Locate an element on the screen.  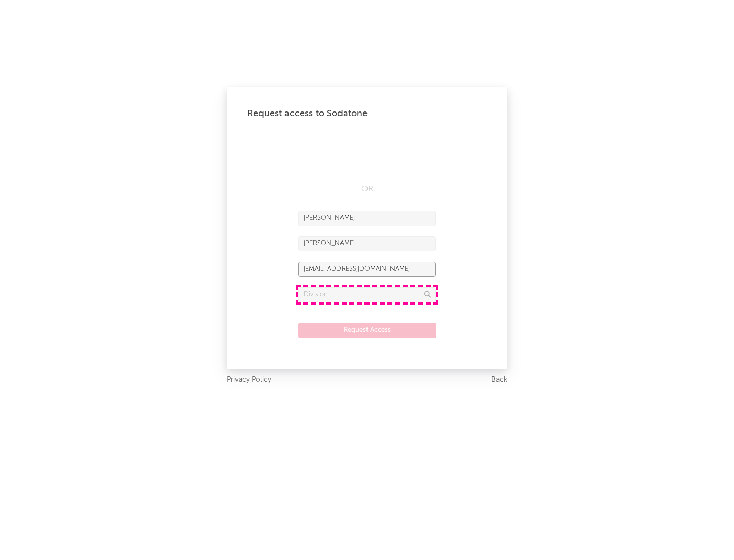
div: OR is located at coordinates (367, 189).